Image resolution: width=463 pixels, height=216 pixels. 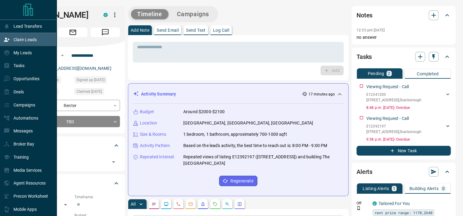 What do you see at coordinates (140, 30) in the screenshot?
I see `p: Add Note` at bounding box center [140, 30].